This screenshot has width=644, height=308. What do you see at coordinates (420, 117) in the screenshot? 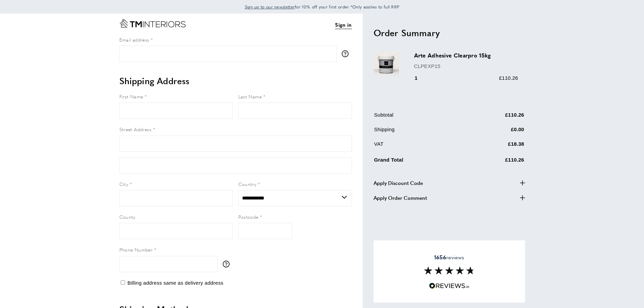
I see `td: Subtotal` at bounding box center [420, 117].